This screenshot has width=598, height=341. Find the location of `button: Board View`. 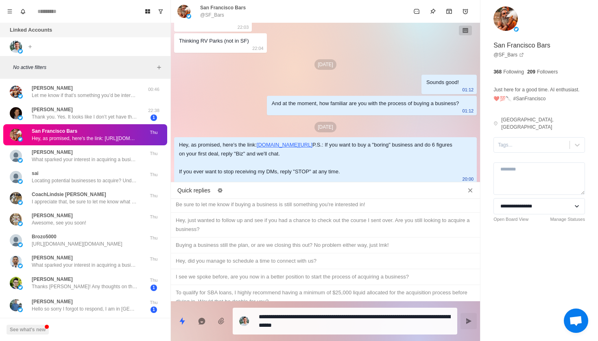

button: Board View is located at coordinates (148, 11).